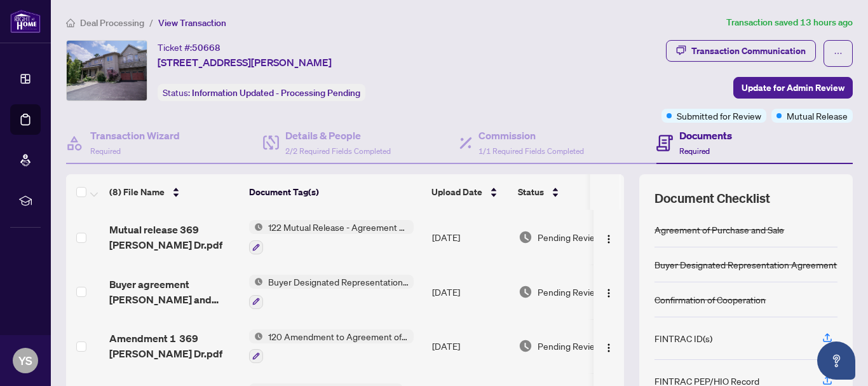 The height and width of the screenshot is (386, 868). What do you see at coordinates (567, 192) in the screenshot?
I see `th: Status` at bounding box center [567, 192].